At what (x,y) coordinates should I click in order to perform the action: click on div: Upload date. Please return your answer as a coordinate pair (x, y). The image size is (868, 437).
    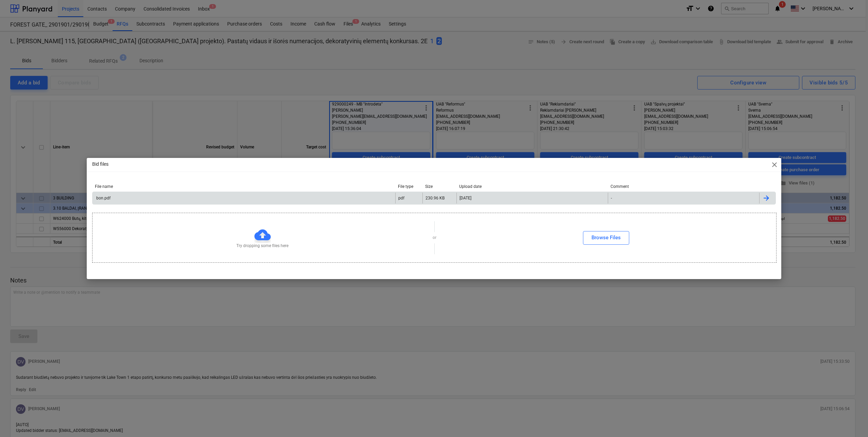
    Looking at the image, I should click on (532, 186).